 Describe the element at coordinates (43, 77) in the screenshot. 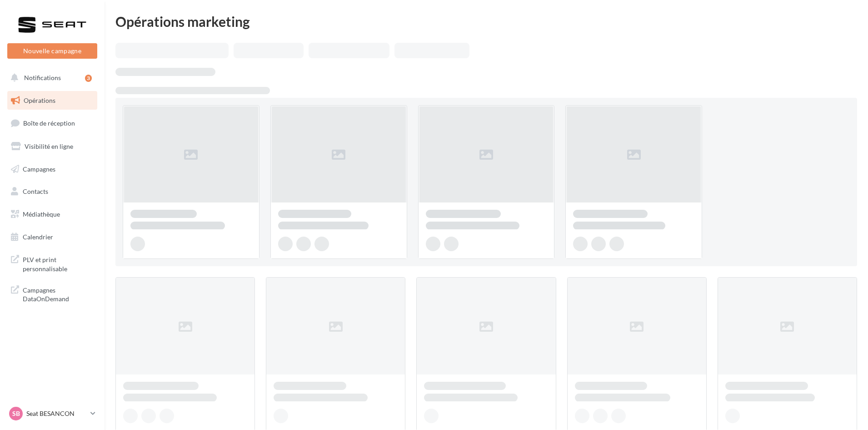

I see `span: Notifications` at that location.